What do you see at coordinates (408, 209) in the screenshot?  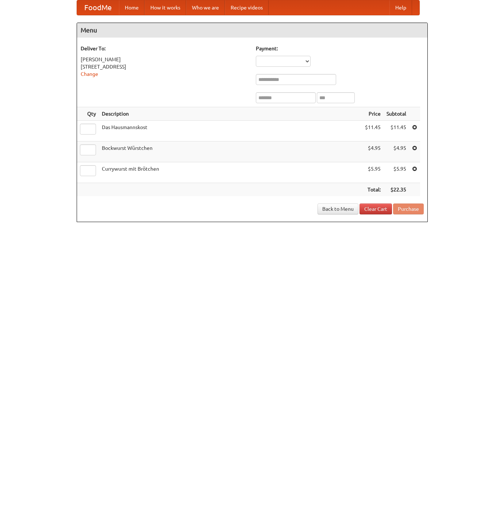 I see `button: Purchase` at bounding box center [408, 209].